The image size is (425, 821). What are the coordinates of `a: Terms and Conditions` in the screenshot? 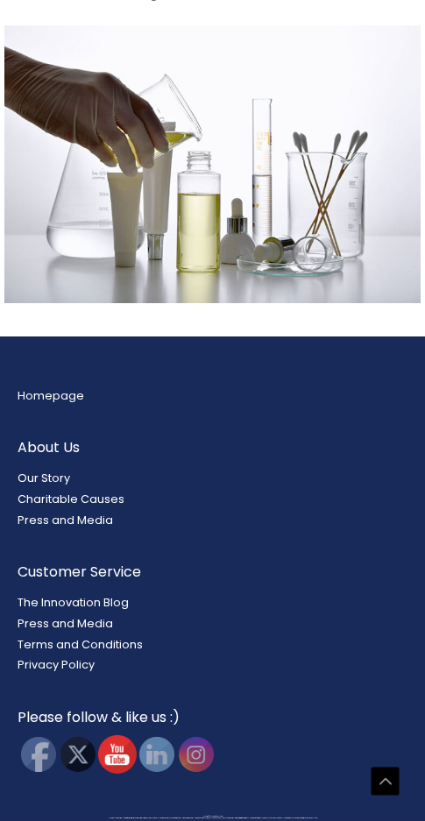 It's located at (80, 644).